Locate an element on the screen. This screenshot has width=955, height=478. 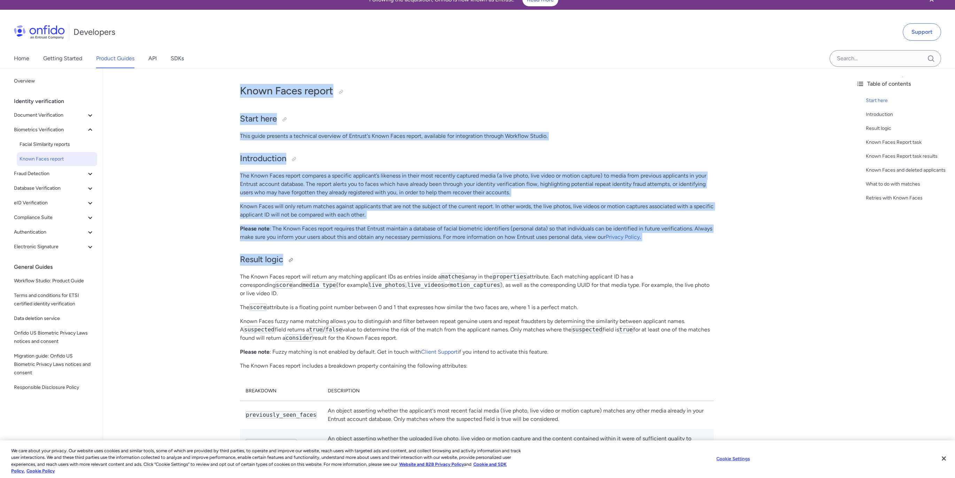
span: Terms and conditions for ETSI certified identity verification is located at coordinates (54, 300).